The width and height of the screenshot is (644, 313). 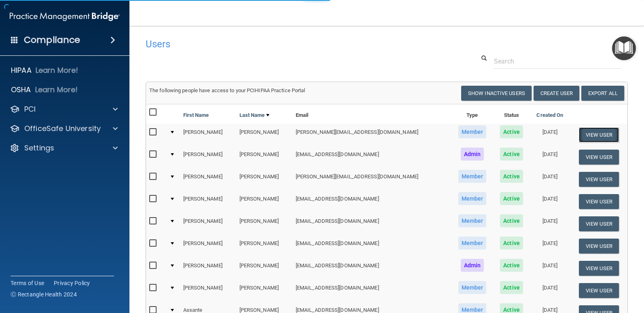 What do you see at coordinates (44, 294) in the screenshot?
I see `span: Ⓒ Rectangle Health 2024` at bounding box center [44, 294].